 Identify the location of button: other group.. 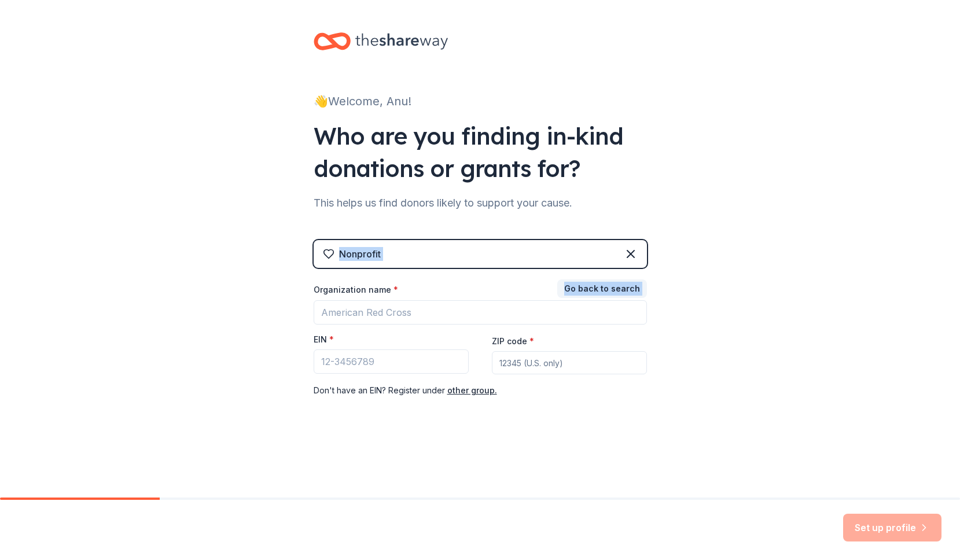
(472, 390).